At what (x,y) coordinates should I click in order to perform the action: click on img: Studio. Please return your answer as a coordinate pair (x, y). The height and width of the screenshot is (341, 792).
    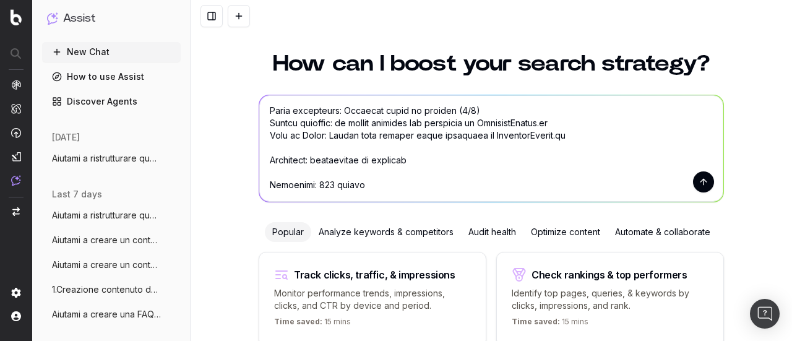
    Looking at the image, I should click on (16, 157).